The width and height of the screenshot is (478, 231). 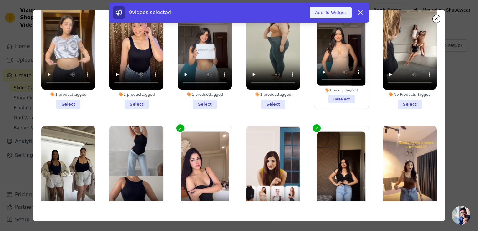 What do you see at coordinates (331, 13) in the screenshot?
I see `button: Add To Widget` at bounding box center [331, 13].